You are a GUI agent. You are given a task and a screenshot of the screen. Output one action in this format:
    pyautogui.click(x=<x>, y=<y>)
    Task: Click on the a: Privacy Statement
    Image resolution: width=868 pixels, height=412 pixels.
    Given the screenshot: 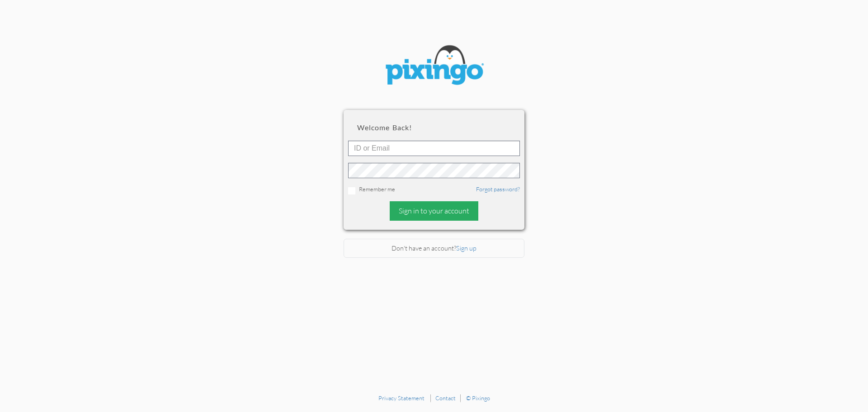 What is the action you would take?
    pyautogui.click(x=401, y=398)
    